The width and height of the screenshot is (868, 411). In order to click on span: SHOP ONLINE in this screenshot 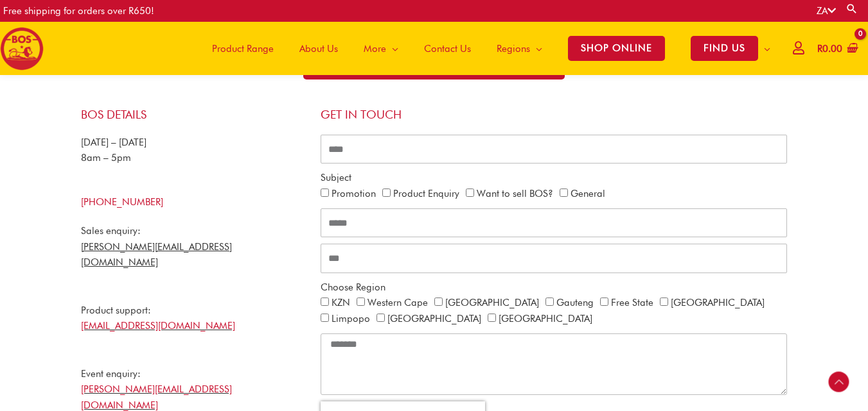, I will do `click(616, 49)`.